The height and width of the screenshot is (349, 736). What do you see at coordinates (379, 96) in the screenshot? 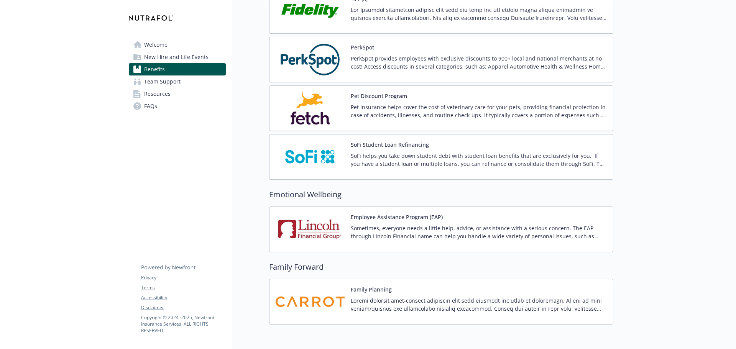
I see `button: Pet Discount Program` at bounding box center [379, 96].